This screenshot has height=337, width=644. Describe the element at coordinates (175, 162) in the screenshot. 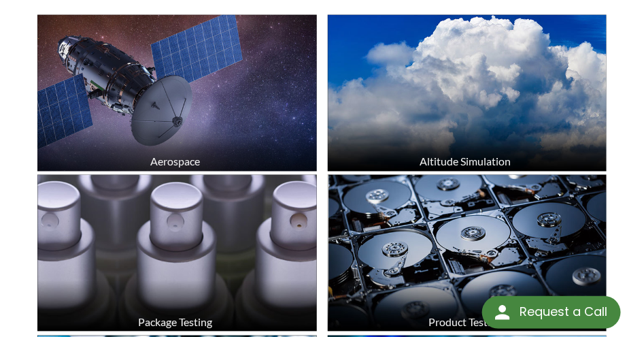

I see `div: Aerospace` at that location.